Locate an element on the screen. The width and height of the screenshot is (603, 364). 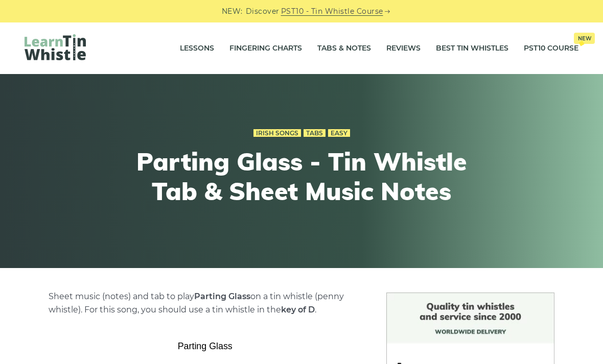
a: Reviews is located at coordinates (403, 49).